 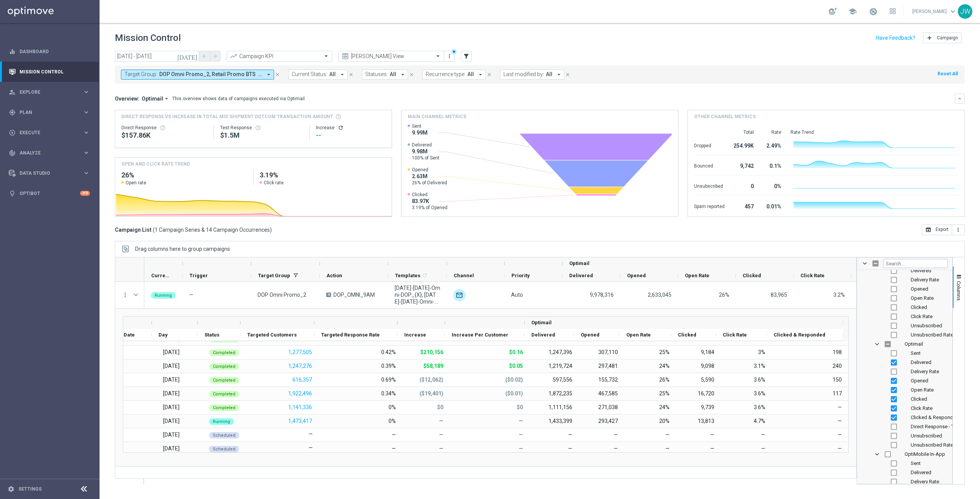 What do you see at coordinates (772, 132) in the screenshot?
I see `div: Rate` at bounding box center [772, 132].